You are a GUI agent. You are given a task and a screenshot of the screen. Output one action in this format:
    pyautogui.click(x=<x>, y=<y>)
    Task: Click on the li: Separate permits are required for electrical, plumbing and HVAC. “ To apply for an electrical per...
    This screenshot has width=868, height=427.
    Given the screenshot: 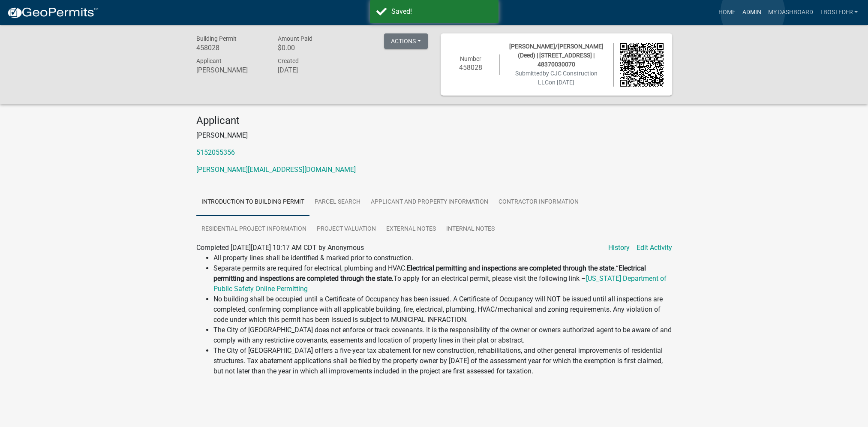 What is the action you would take?
    pyautogui.click(x=443, y=279)
    